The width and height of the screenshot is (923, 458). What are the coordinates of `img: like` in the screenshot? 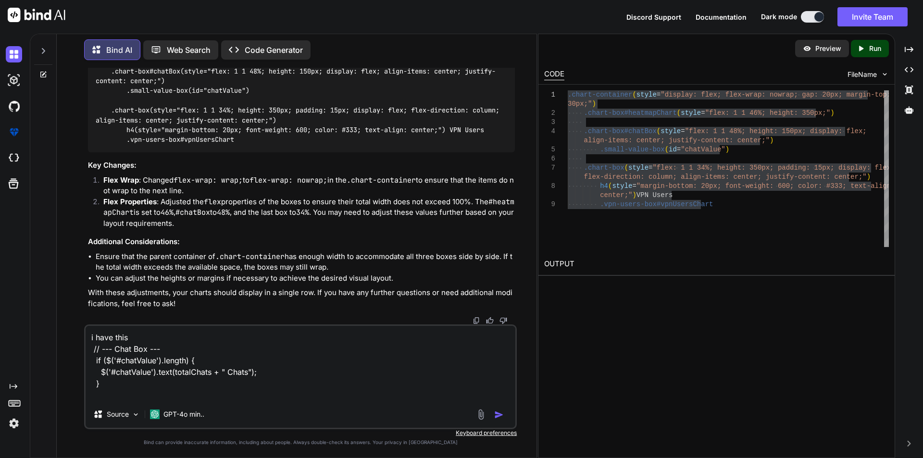 It's located at (490, 321).